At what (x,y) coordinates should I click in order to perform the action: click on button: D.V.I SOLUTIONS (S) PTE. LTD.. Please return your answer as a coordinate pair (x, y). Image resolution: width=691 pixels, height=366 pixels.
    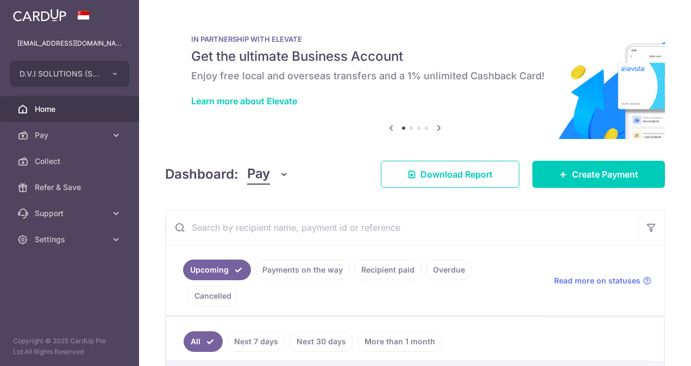
    Looking at the image, I should click on (70, 74).